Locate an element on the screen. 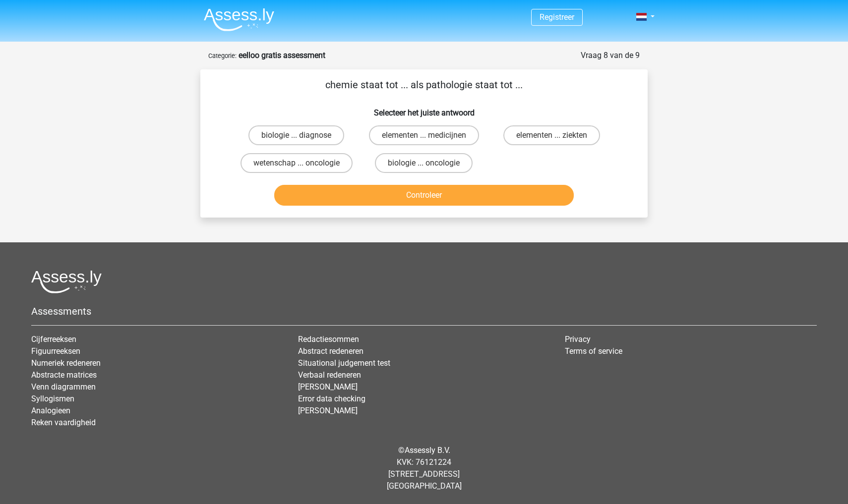  a: Terms of service is located at coordinates (594, 351).